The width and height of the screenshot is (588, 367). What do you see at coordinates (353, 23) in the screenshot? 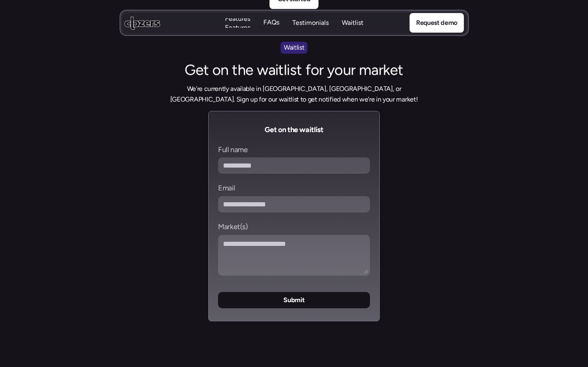
I see `a: WaitlistWaitlist` at bounding box center [353, 23].